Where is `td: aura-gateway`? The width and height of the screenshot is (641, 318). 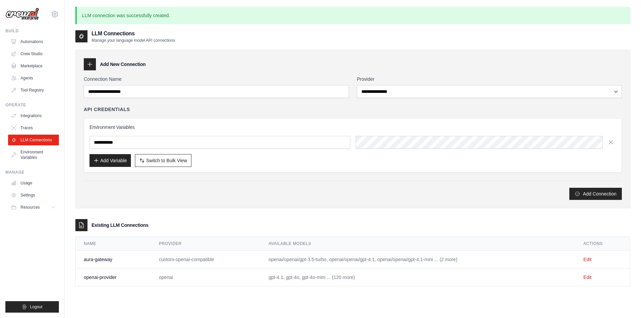
td: aura-gateway is located at coordinates (113, 259).